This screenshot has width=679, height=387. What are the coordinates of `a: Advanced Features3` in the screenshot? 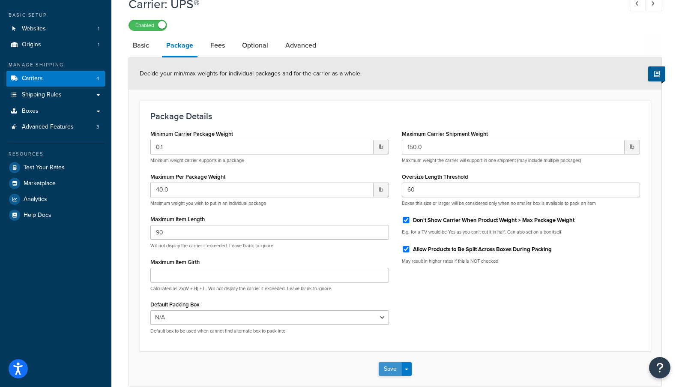 It's located at (56, 127).